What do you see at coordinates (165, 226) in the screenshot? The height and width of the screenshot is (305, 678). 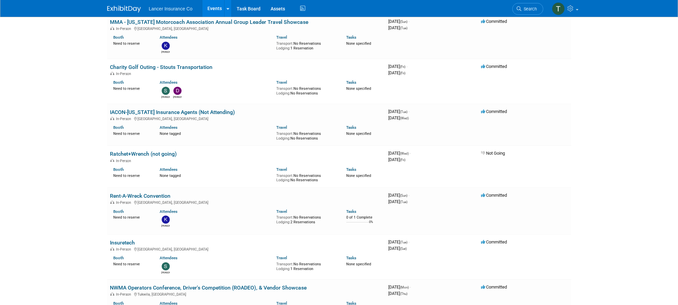 I see `div: kathy egan` at bounding box center [165, 226].